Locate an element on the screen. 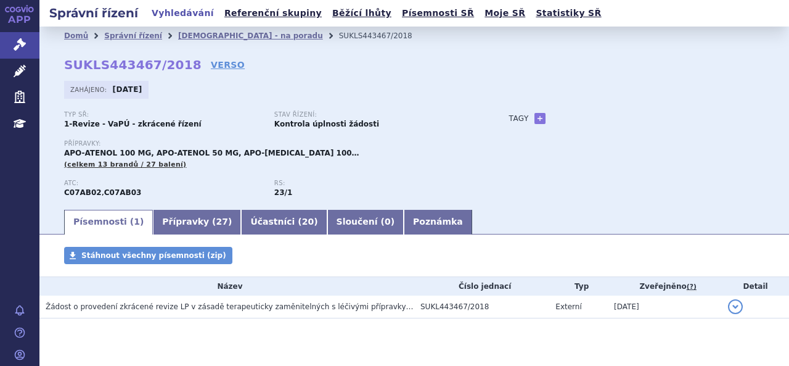 The width and height of the screenshot is (789, 366). h3: Tagy is located at coordinates (519, 118).